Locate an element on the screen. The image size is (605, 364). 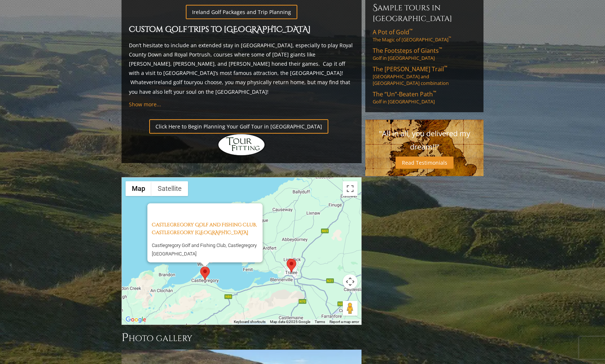
button: Map camera controls is located at coordinates (350, 281).